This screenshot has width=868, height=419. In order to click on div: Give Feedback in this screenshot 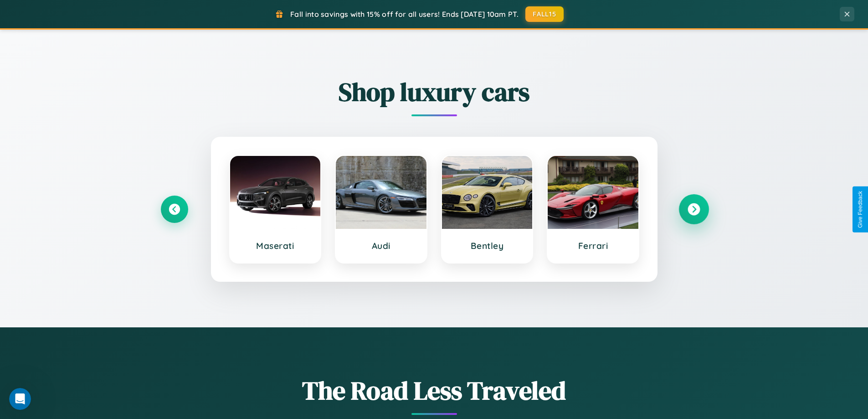, I will do `click(861, 209)`.